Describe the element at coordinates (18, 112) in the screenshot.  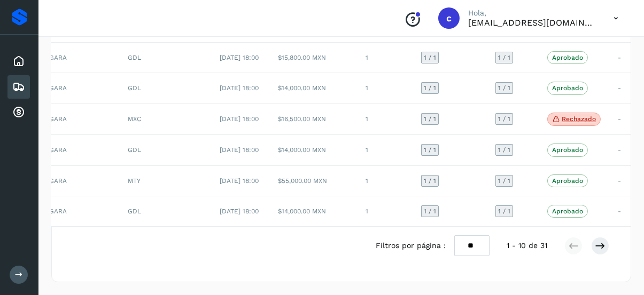
I see `div: Cuentas por cobrar` at that location.